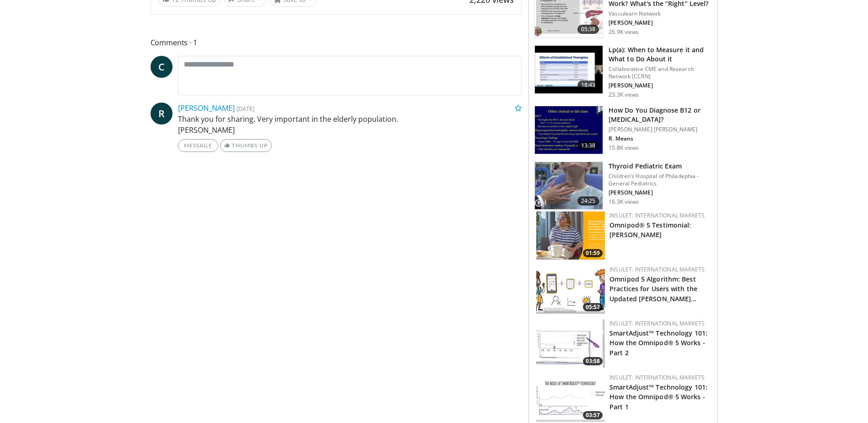 The height and width of the screenshot is (423, 868). Describe the element at coordinates (569, 186) in the screenshot. I see `img: 576742cb-950f-47b1-b49b-8023242b3cfa.150x105_q85_crop-smart_upscale.jpg` at that location.